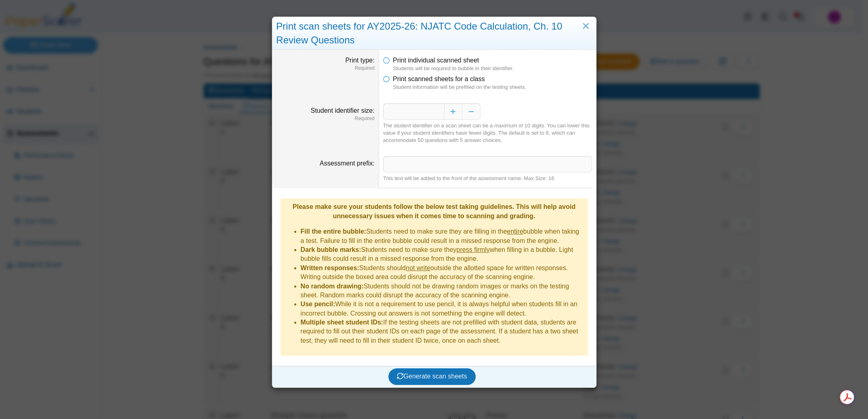 The height and width of the screenshot is (419, 868). What do you see at coordinates (453, 112) in the screenshot?
I see `button: Increase` at bounding box center [453, 112].